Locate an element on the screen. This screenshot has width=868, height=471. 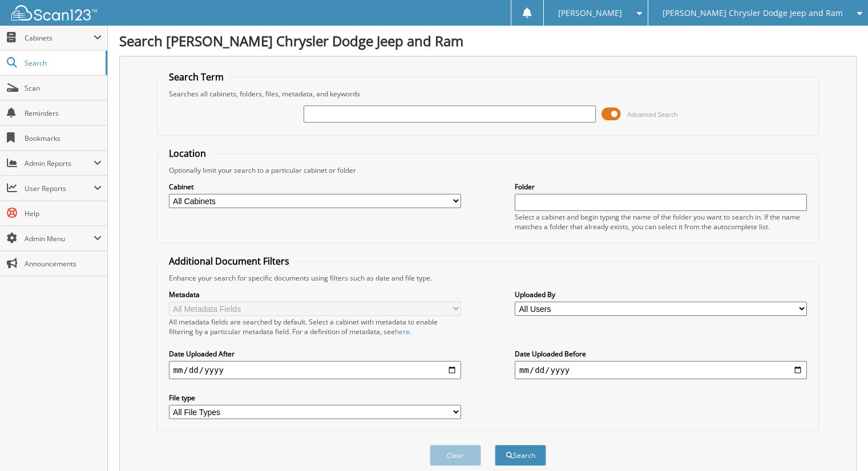
span: Announcements is located at coordinates (63, 263).